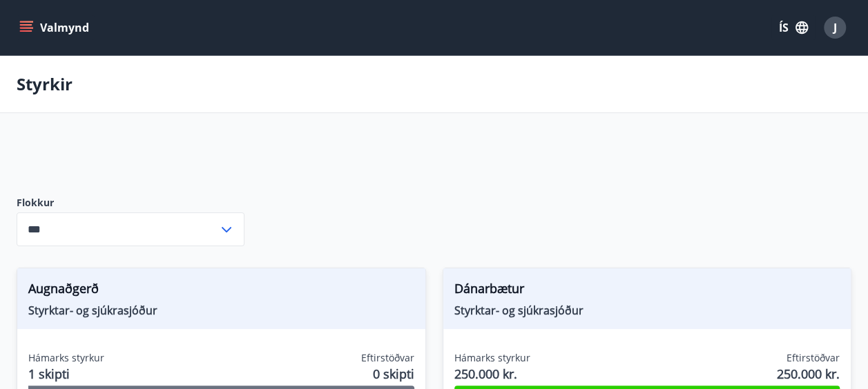 The width and height of the screenshot is (868, 389). Describe the element at coordinates (67, 374) in the screenshot. I see `span: 1 skipti` at that location.